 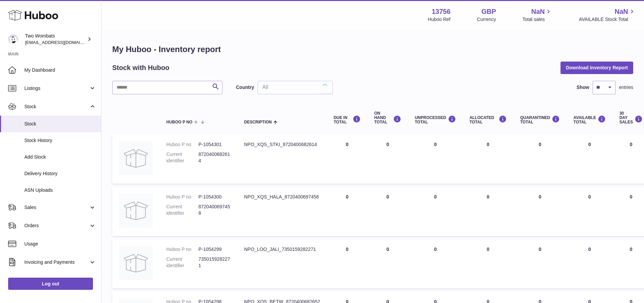 What do you see at coordinates (215, 210) in the screenshot?
I see `dd: 8720400697458` at bounding box center [215, 210].